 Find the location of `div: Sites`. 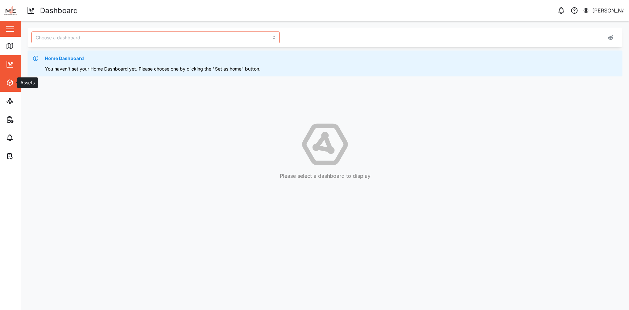

div: Sites is located at coordinates (25, 101).